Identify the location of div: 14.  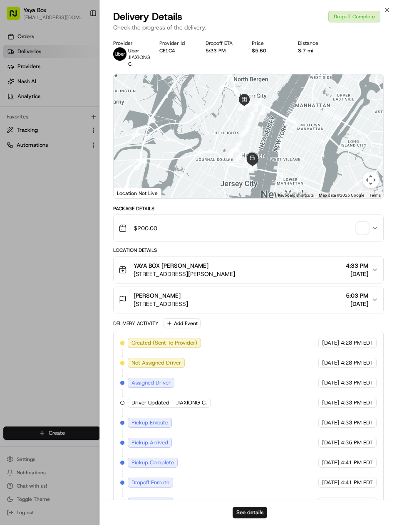
(246, 126).